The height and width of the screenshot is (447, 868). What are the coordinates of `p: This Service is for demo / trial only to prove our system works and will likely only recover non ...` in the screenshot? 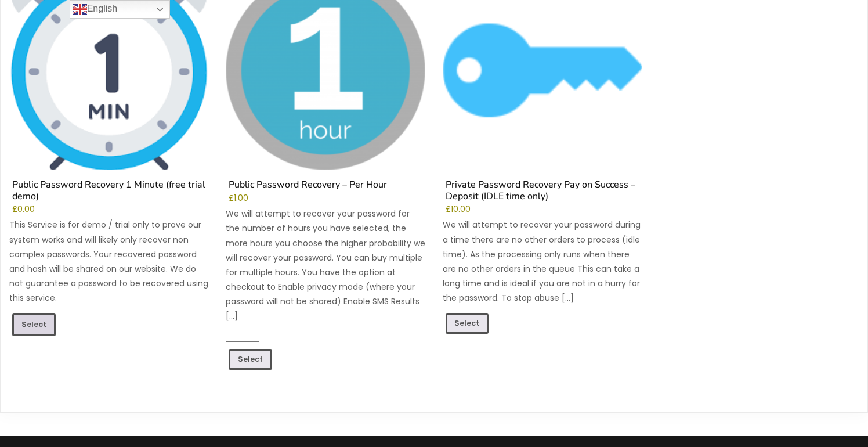 It's located at (109, 261).